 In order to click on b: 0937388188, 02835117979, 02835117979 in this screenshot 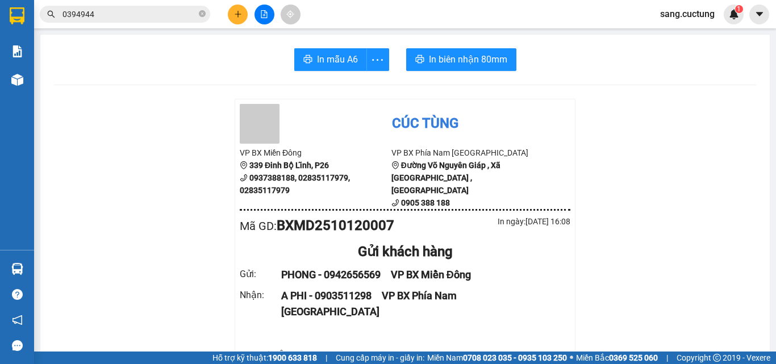, I will do `click(295, 184)`.